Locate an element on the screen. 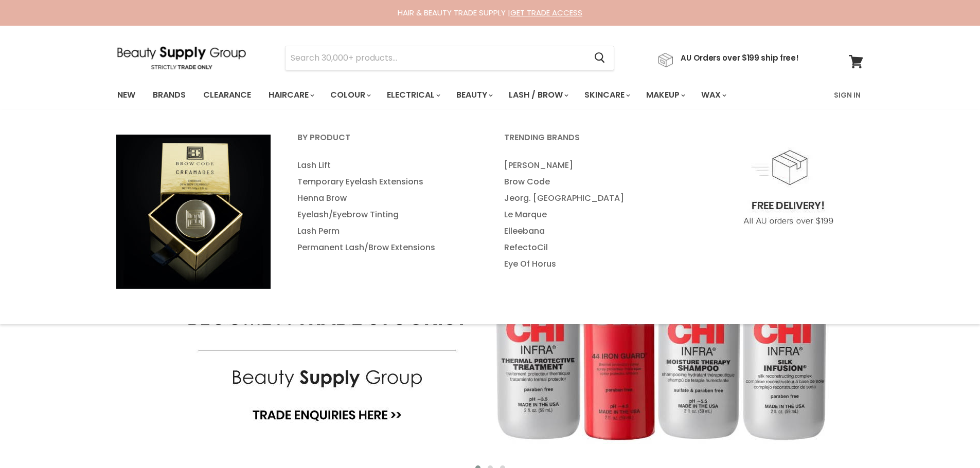 This screenshot has height=468, width=980. a: Lash / Brow is located at coordinates (537, 95).